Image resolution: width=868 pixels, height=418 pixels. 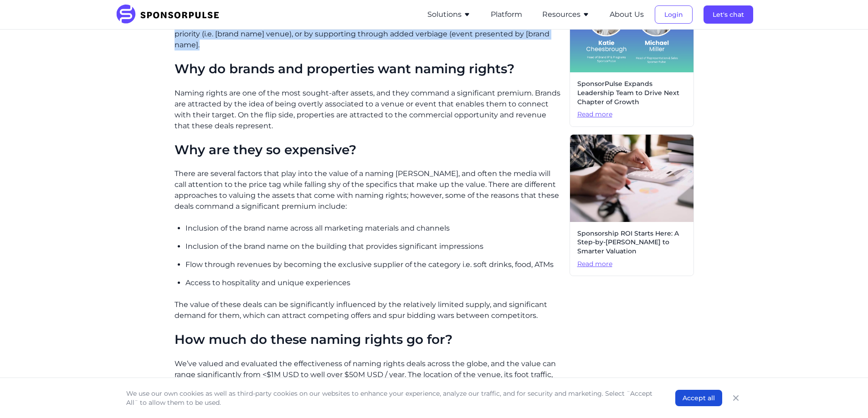 What do you see at coordinates (627, 14) in the screenshot?
I see `button: About Us` at bounding box center [627, 14].